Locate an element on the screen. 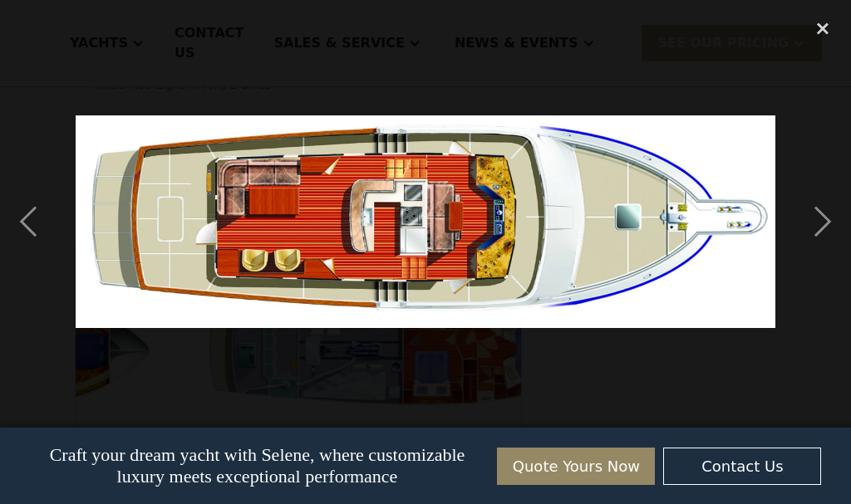 The height and width of the screenshot is (504, 851). a: Quote Yours Now is located at coordinates (576, 466).